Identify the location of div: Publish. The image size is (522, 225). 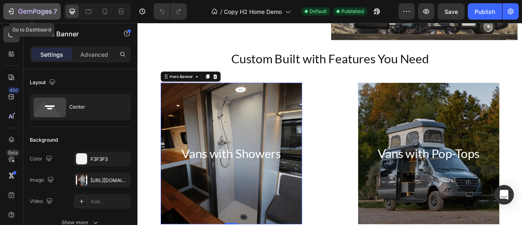
(485, 11).